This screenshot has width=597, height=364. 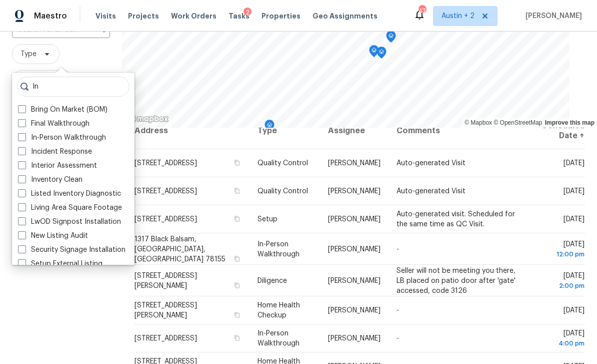 I want to click on div: 4:00 pm, so click(x=558, y=343).